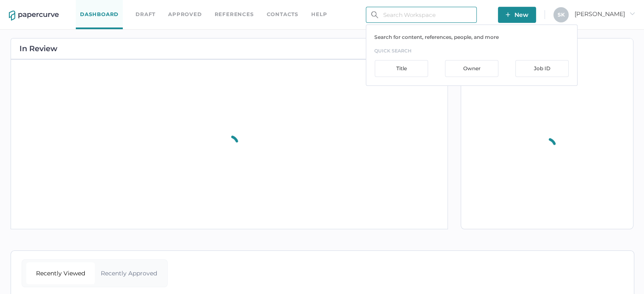  I want to click on a: Contacts, so click(283, 14).